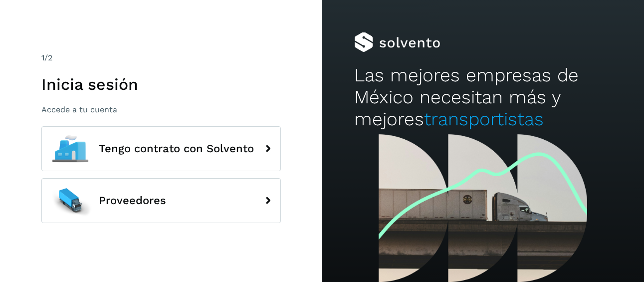 This screenshot has height=282, width=644. I want to click on h1: Inicia sesión, so click(161, 84).